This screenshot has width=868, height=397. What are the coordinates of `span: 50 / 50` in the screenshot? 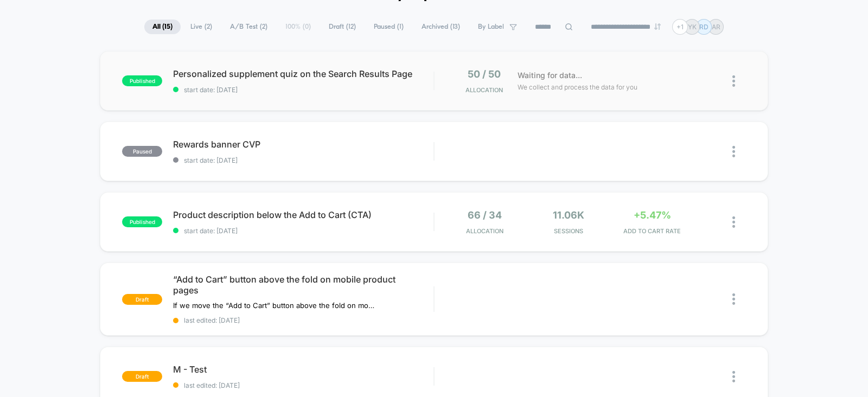 It's located at (484, 73).